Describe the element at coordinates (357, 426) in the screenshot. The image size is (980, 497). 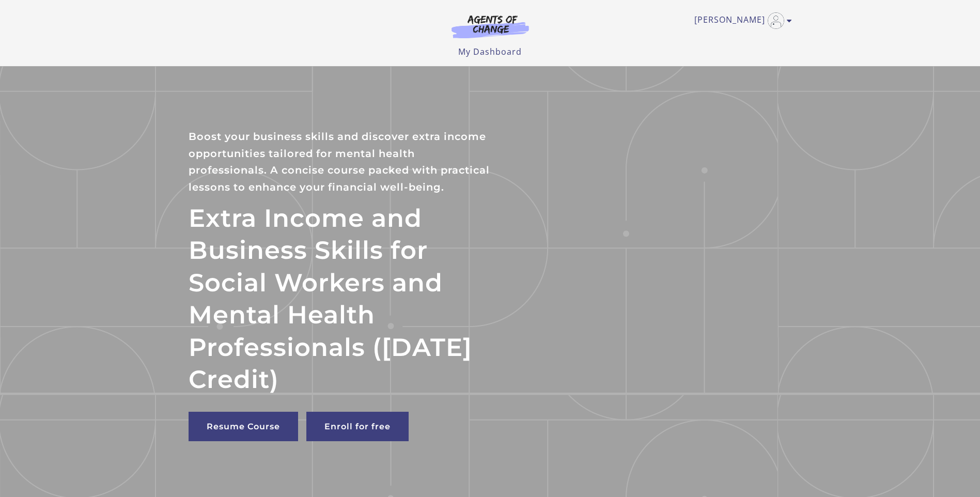
I see `a: Enroll for free` at that location.